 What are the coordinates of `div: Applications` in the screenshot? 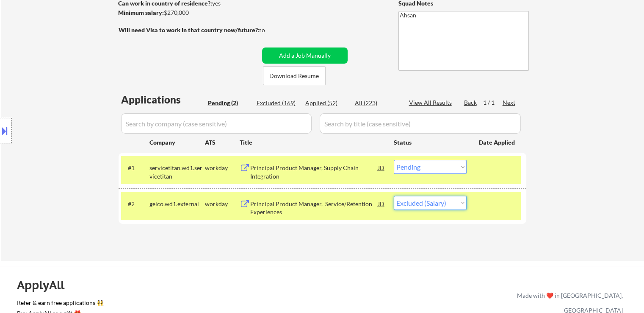 It's located at (163, 100).